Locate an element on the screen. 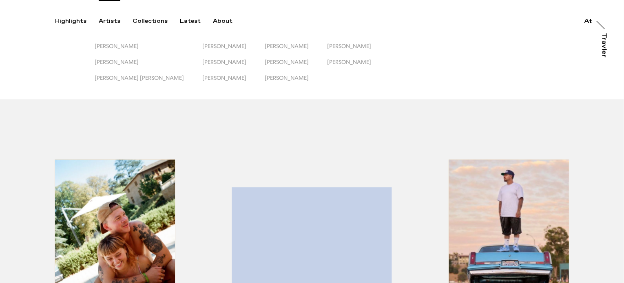 The width and height of the screenshot is (624, 283). button: Latest is located at coordinates (196, 21).